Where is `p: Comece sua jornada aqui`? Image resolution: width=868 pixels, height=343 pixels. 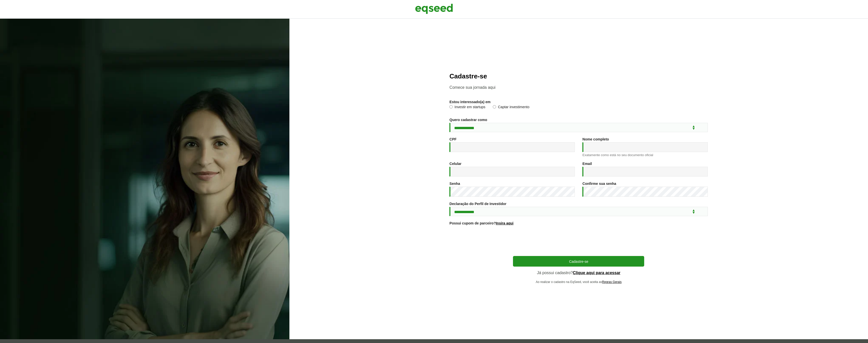
p: Comece sua jornada aqui is located at coordinates (579, 87).